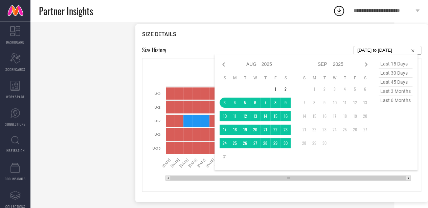 This screenshot has width=428, height=208. I want to click on td: Tue Sep 30 2025, so click(325, 143).